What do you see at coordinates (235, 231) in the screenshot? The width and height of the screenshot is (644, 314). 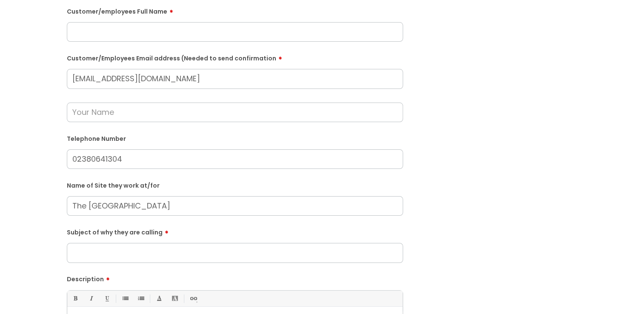 I see `label: Subject of why they are calling` at bounding box center [235, 231].